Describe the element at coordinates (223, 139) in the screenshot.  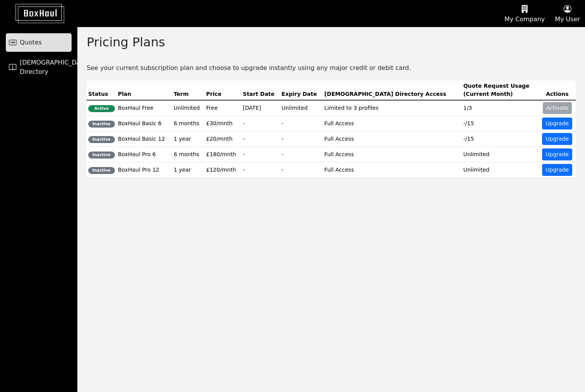
I see `td: £20/mnth` at that location.